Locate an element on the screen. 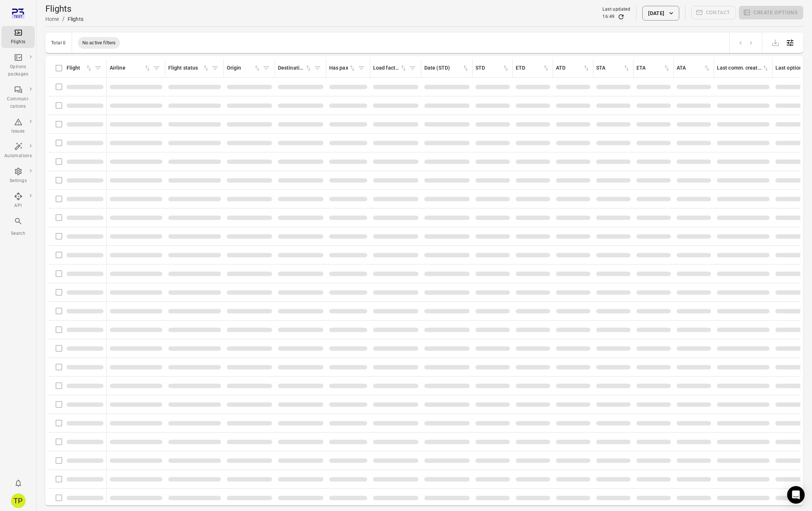 This screenshot has height=511, width=812. a: Flights is located at coordinates (18, 37).